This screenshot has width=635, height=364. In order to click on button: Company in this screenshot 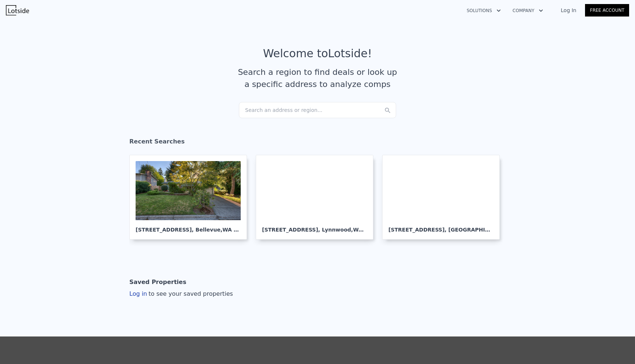, I will do `click(528, 11)`.